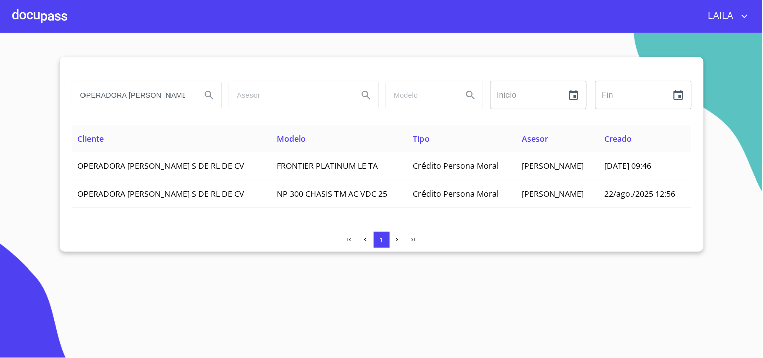  What do you see at coordinates (327, 166) in the screenshot?
I see `span: FRONTIER PLATINUM LE TA` at bounding box center [327, 166].